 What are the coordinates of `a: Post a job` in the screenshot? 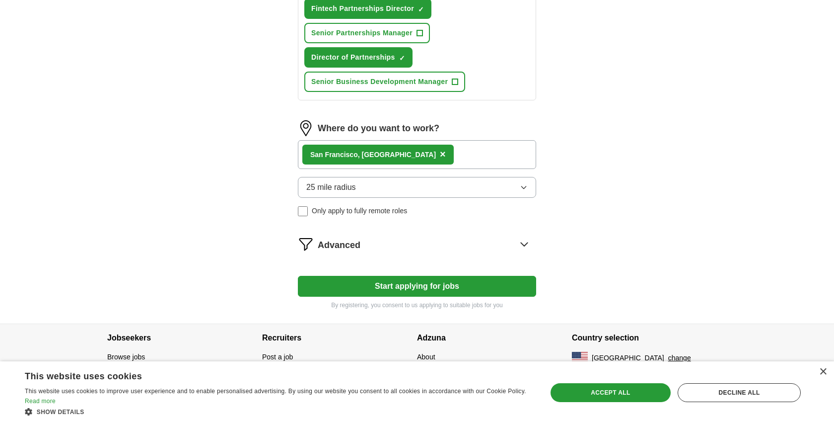 It's located at (278, 357).